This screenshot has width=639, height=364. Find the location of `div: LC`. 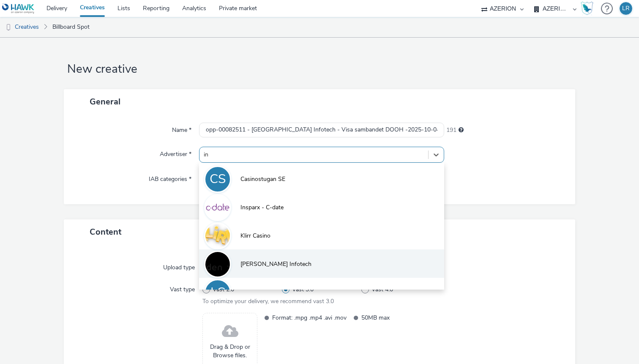

div: LC is located at coordinates (218, 292).